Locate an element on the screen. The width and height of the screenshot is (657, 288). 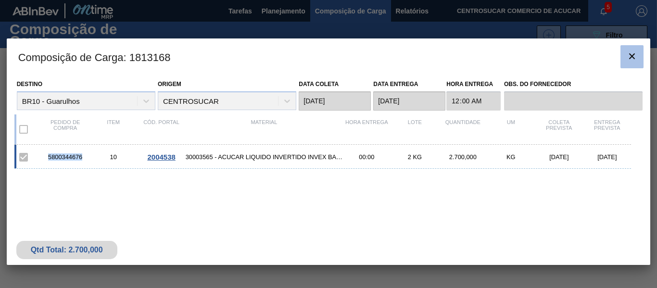
label: Data coleta is located at coordinates (318, 84).